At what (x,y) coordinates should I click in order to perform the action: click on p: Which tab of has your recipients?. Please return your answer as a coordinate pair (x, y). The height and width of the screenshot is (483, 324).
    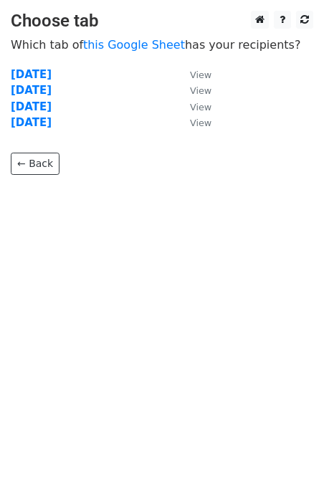
    Looking at the image, I should click on (162, 44).